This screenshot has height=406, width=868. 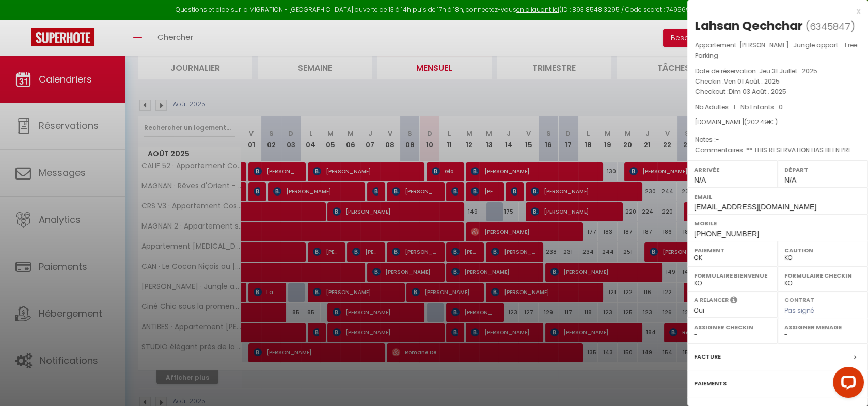 I want to click on label: Facture, so click(x=707, y=356).